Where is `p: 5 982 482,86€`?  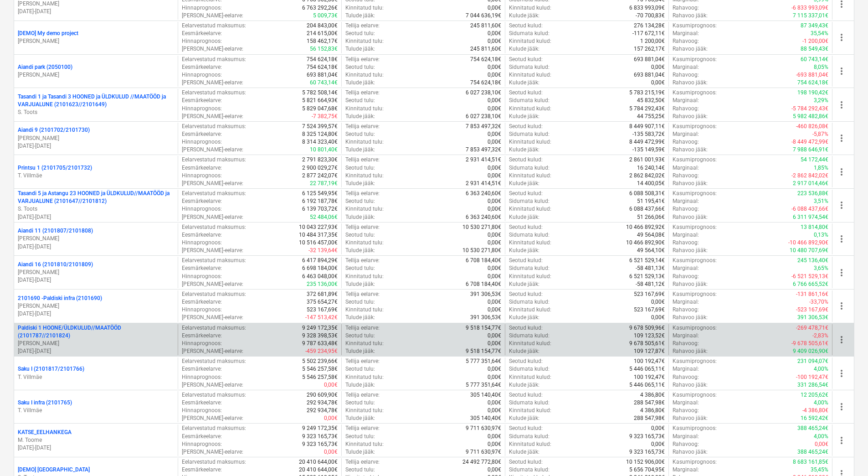
p: 5 982 482,86€ is located at coordinates (811, 116).